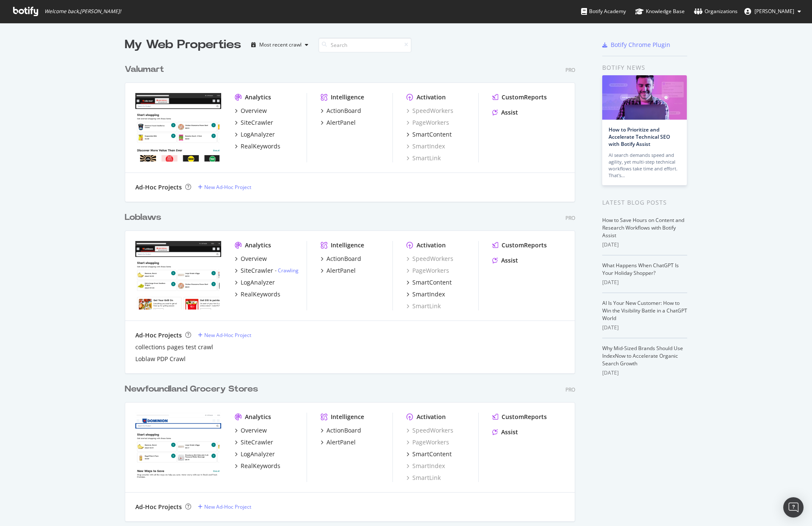  What do you see at coordinates (645, 166) in the screenshot?
I see `div: AI search demands speed and agility, yet multi-step technical workflows take time and effort. Tha...` at bounding box center [645, 166].